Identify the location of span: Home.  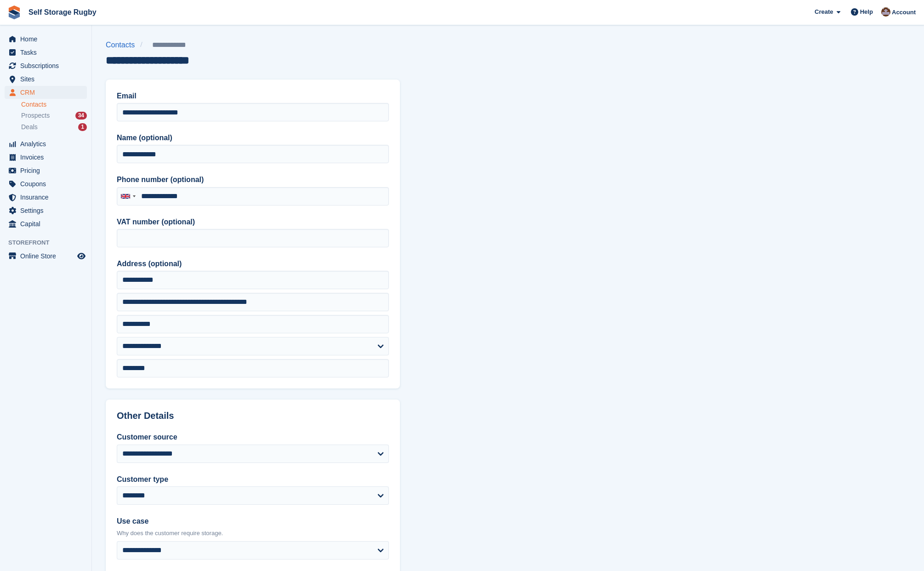
(48, 39).